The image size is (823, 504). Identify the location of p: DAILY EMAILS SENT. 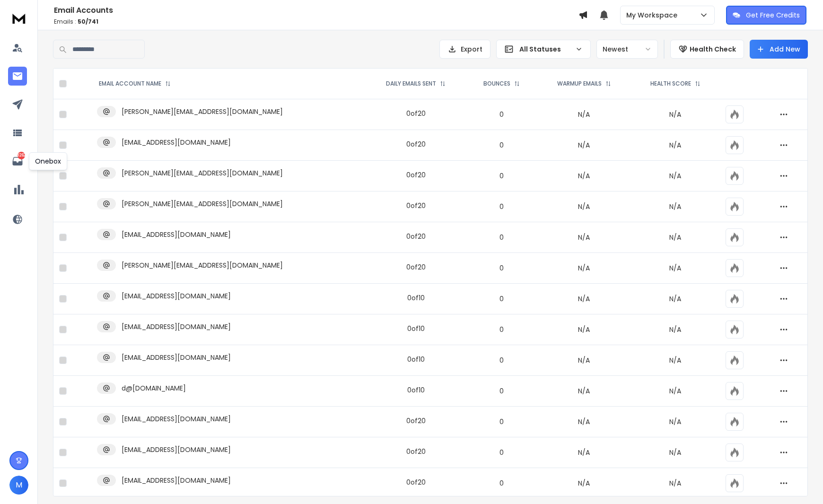
(411, 83).